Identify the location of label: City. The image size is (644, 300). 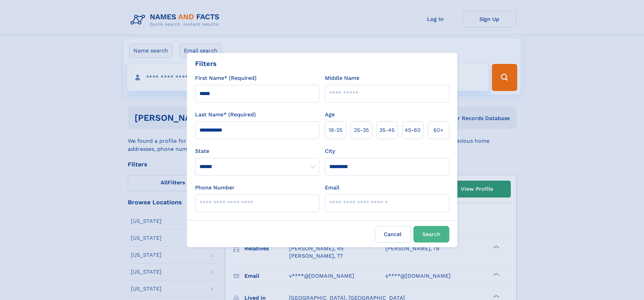
(330, 151).